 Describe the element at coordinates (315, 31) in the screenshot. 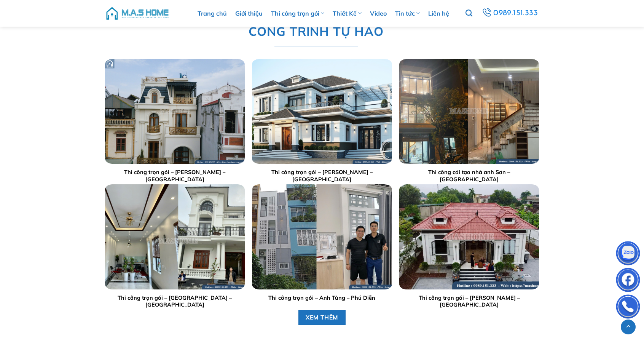

I see `span: Công trình tự hào` at that location.